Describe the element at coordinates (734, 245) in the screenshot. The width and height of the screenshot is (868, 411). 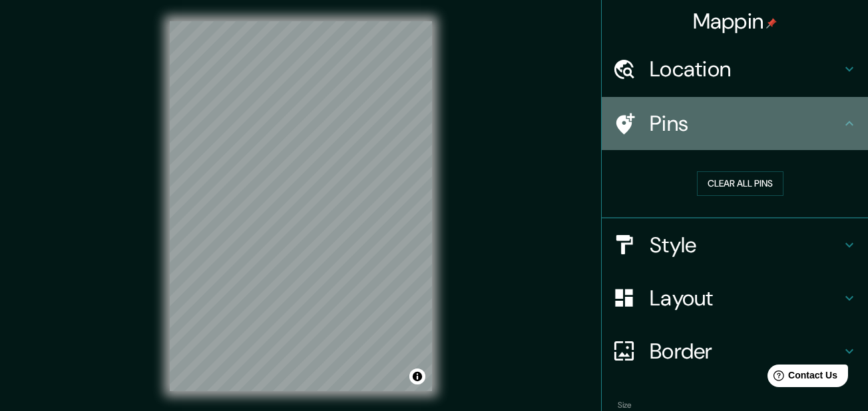
I see `div: Style` at that location.